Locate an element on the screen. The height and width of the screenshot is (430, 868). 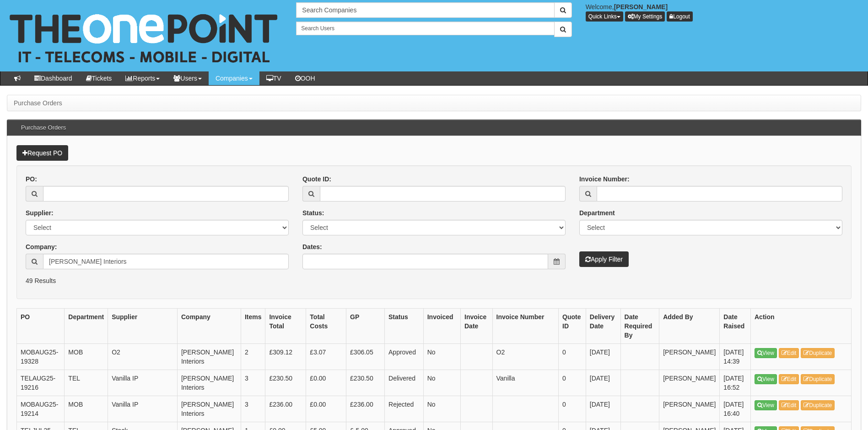
label: Dates: is located at coordinates (312, 247).